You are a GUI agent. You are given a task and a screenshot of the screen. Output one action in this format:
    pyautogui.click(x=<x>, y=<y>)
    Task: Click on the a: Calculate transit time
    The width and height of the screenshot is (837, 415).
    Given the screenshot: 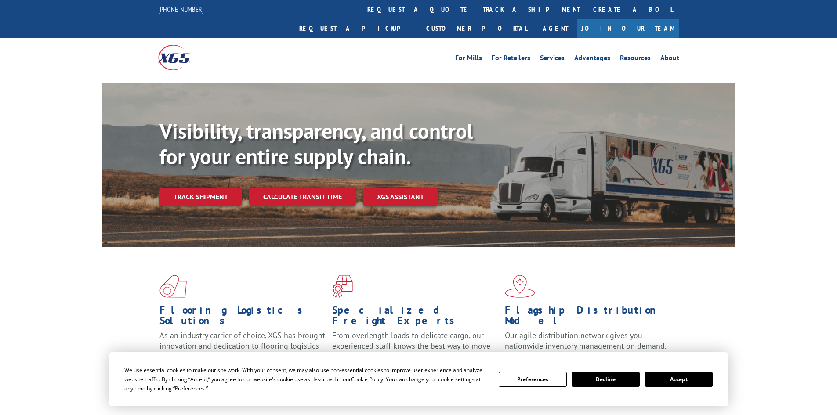 What is the action you would take?
    pyautogui.click(x=302, y=197)
    